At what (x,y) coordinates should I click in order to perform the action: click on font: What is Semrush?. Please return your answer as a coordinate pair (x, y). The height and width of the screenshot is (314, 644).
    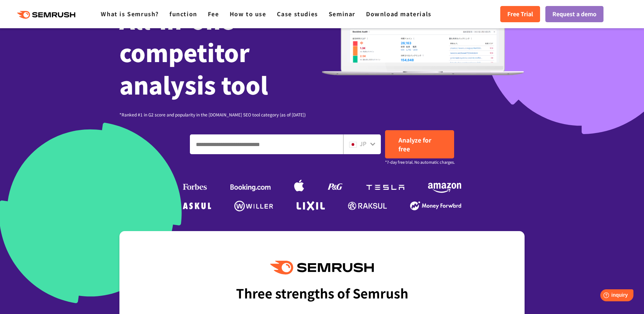
    Looking at the image, I should click on (130, 14).